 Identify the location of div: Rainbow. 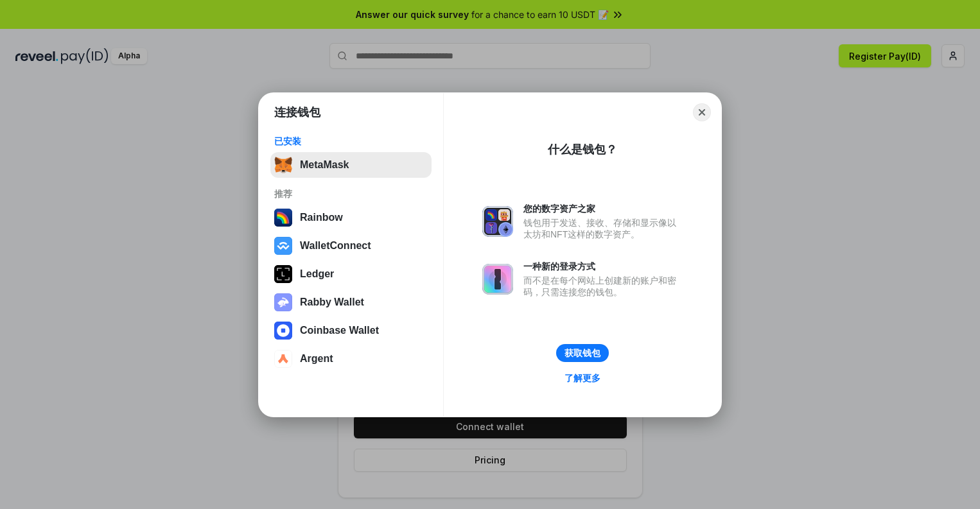
(321, 218).